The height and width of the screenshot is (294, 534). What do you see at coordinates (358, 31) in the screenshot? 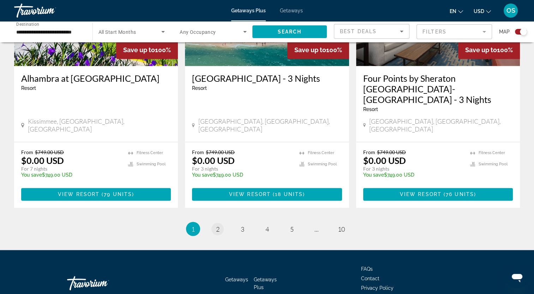
I see `span: Best Deals` at bounding box center [358, 31].